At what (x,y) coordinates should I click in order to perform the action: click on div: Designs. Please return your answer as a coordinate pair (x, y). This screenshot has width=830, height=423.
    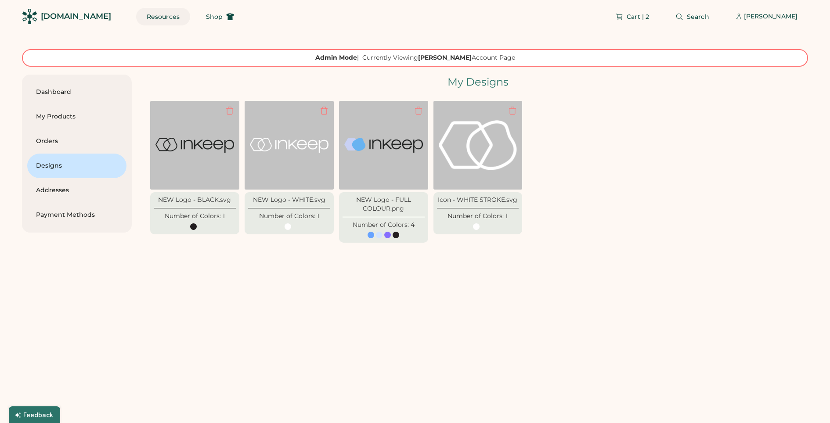
    Looking at the image, I should click on (77, 166).